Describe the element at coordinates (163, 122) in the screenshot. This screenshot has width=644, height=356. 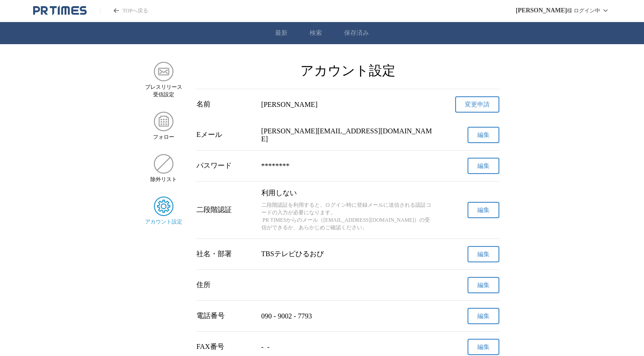
I see `img: フォロー` at that location.